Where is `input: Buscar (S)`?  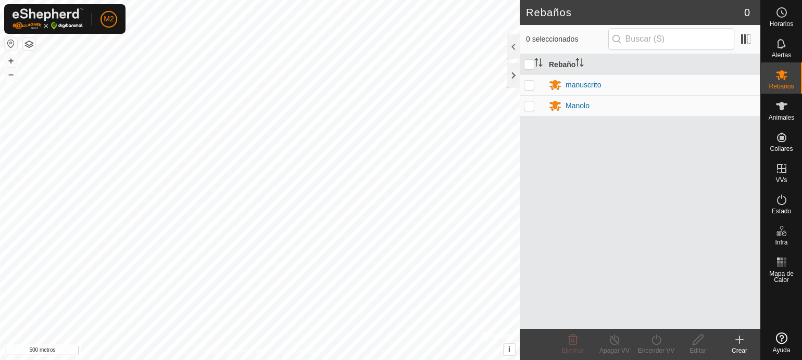 input: Buscar (S) is located at coordinates (671, 39).